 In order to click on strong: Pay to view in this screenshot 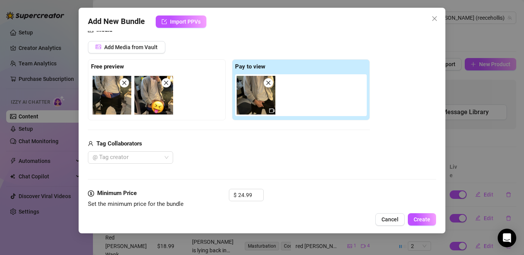, I will do `click(250, 67)`.